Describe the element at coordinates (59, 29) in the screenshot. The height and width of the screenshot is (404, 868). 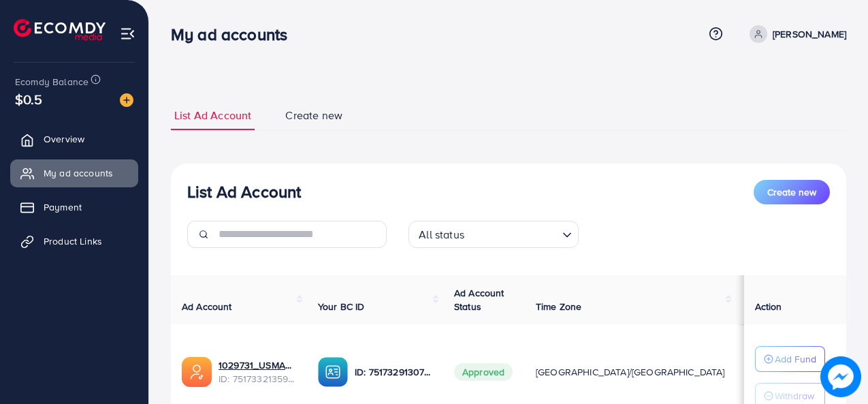
I see `a: logo` at that location.